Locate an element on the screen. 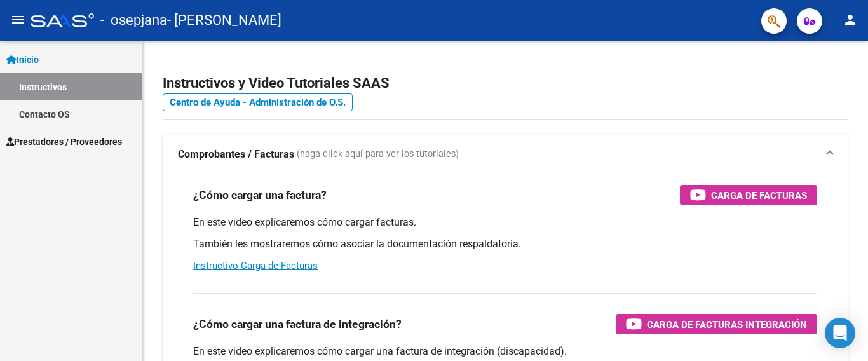 Image resolution: width=868 pixels, height=361 pixels. button: Carga de Facturas is located at coordinates (748, 195).